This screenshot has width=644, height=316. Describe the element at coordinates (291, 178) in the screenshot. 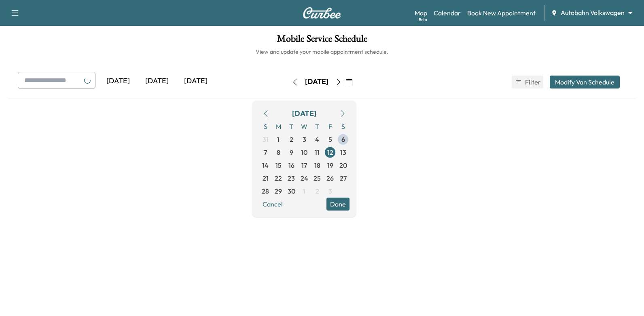

I see `span: 23` at that location.